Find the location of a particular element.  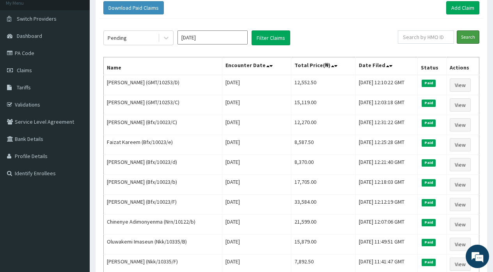

img: d_794563401_company_1708531726252_794563401 is located at coordinates (23, 49).